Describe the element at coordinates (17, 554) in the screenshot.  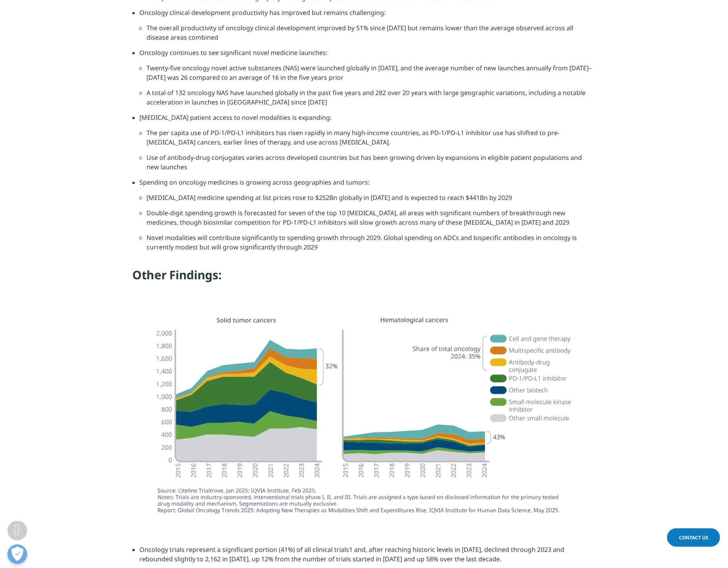
I see `button: Open Preferences` at that location.